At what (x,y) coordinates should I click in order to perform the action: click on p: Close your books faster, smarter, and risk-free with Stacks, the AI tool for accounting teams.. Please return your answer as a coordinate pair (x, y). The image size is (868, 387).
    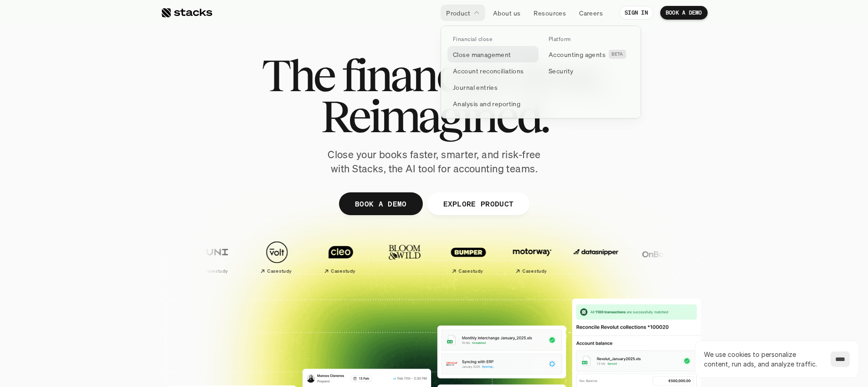
    Looking at the image, I should click on (434, 162).